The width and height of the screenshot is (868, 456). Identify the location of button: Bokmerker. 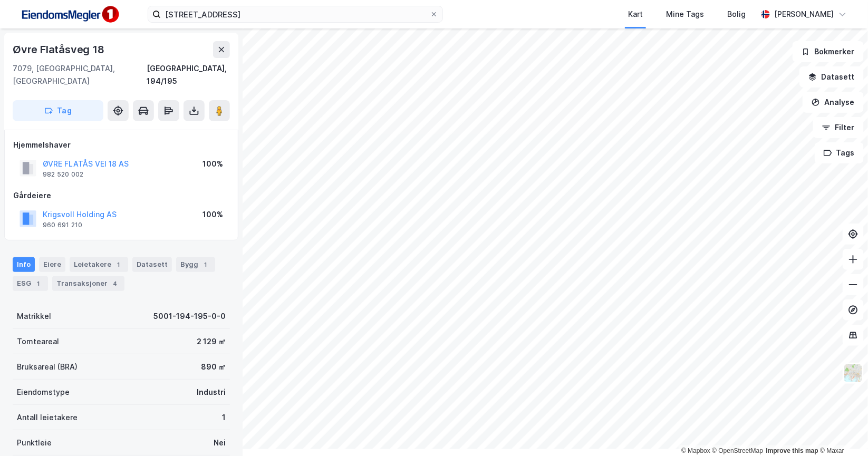
(828, 52).